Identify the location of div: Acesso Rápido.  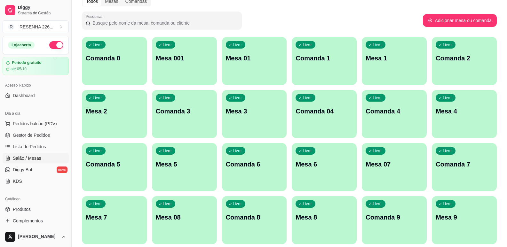
(36, 85).